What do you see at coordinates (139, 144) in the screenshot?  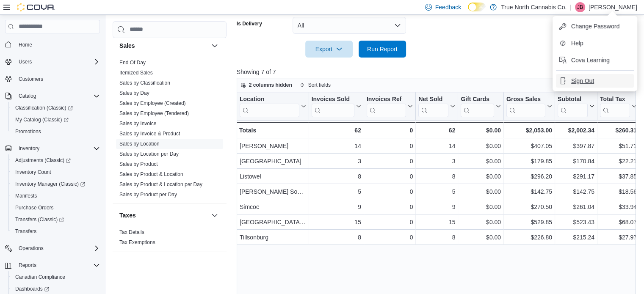 I see `span: Sales by Location` at bounding box center [139, 144].